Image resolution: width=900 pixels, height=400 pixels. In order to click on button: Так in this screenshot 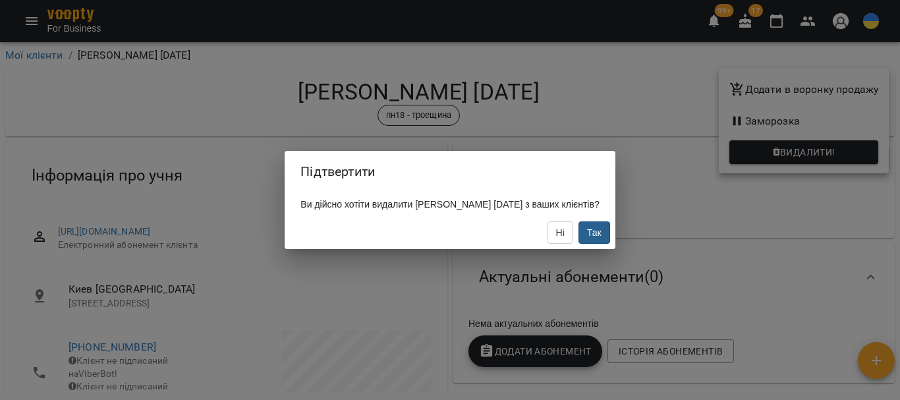, I will do `click(594, 233)`.